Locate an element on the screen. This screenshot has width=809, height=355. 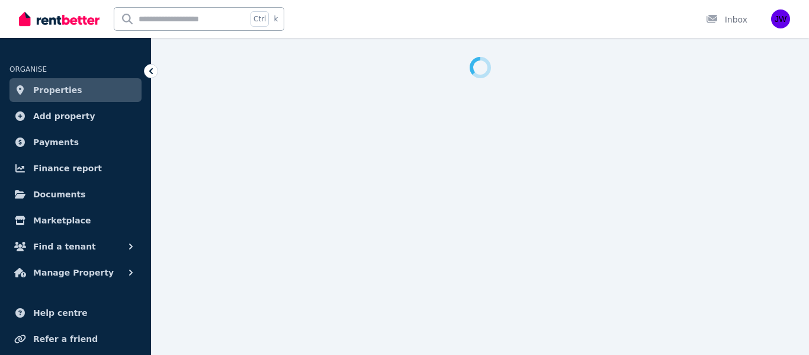
div: Inbox is located at coordinates (727, 20).